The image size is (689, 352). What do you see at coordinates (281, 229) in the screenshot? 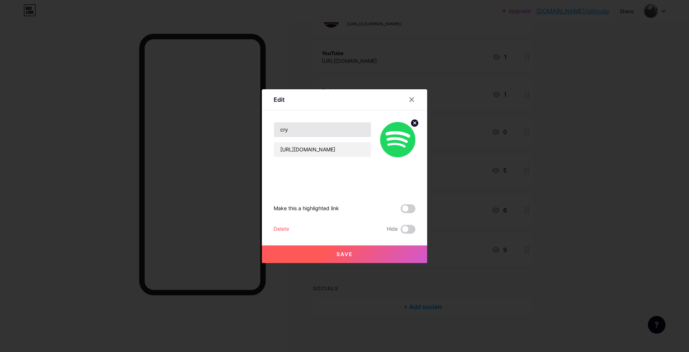
I see `div: Delete` at bounding box center [281, 229].